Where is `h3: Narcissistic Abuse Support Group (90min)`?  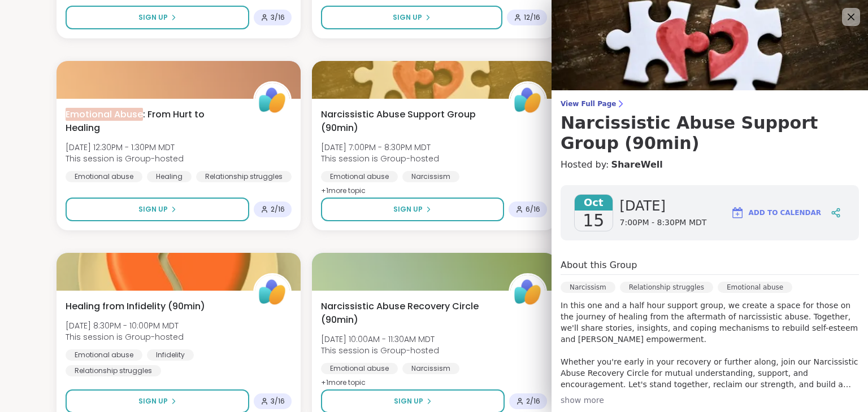 h3: Narcissistic Abuse Support Group (90min) is located at coordinates (709, 133).